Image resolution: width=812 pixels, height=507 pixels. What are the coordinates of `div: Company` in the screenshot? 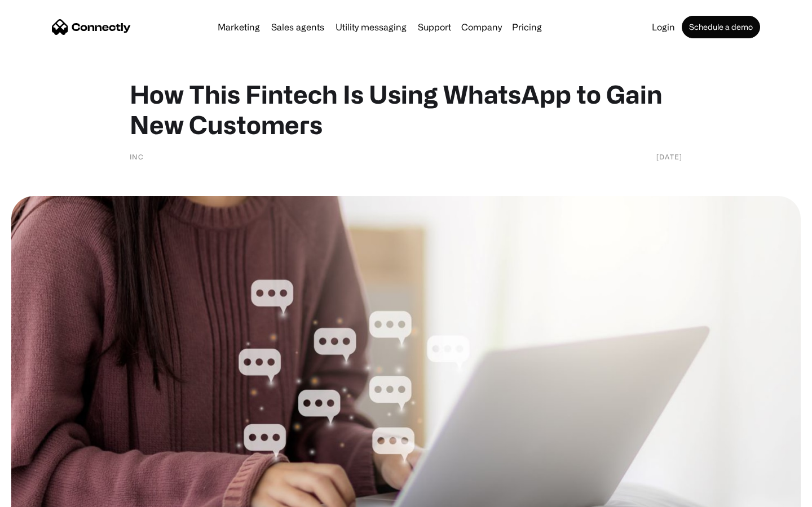 It's located at (482, 27).